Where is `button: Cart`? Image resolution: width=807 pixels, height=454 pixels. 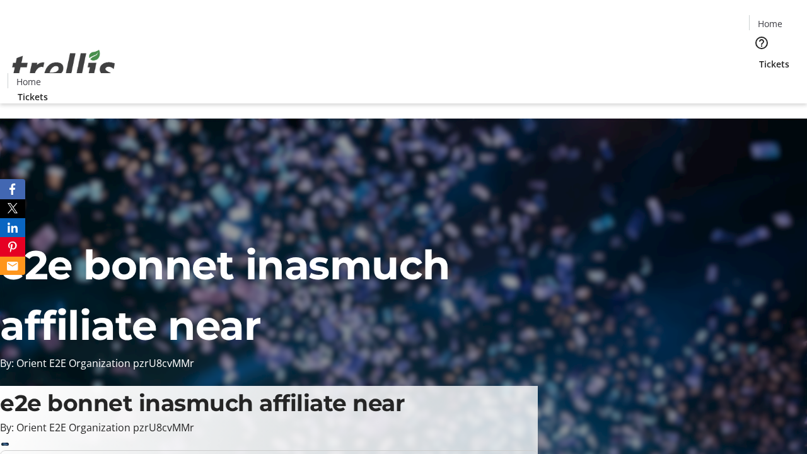
button: Cart is located at coordinates (761, 83).